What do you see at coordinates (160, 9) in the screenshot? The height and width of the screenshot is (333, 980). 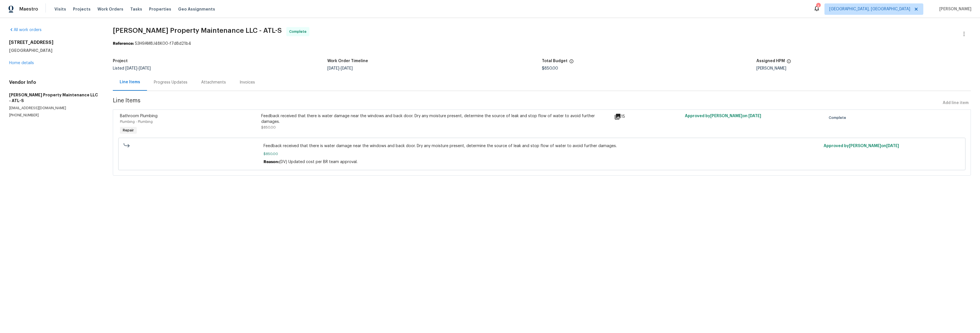 I see `span: Properties` at bounding box center [160, 9].